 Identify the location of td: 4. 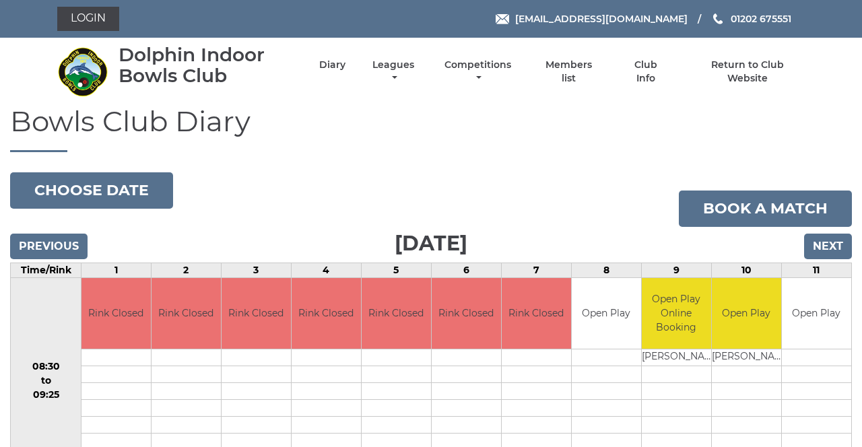
(326, 271).